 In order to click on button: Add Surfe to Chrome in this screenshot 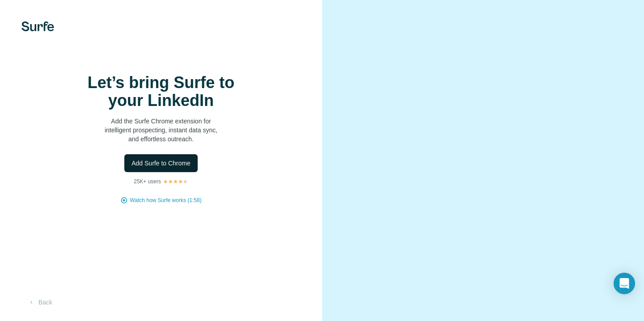, I will do `click(161, 163)`.